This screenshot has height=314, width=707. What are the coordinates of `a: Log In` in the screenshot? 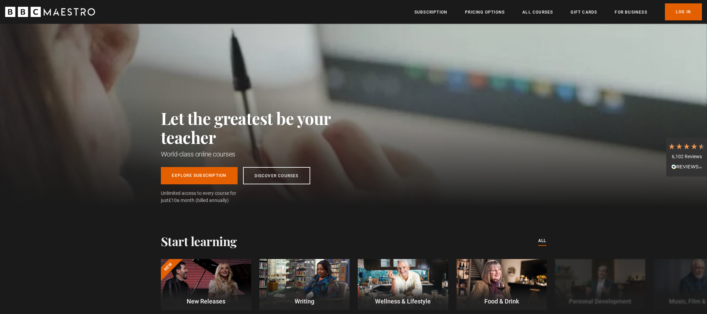 It's located at (683, 12).